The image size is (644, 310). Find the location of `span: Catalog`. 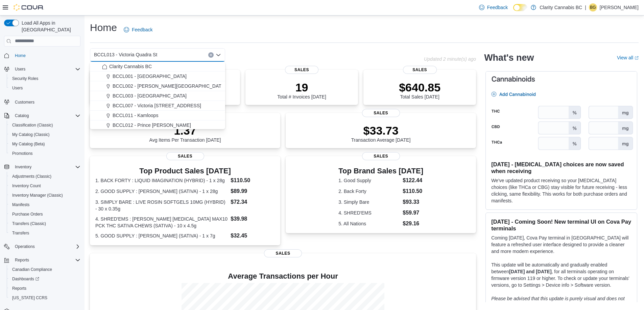

span: Catalog is located at coordinates (22, 116).